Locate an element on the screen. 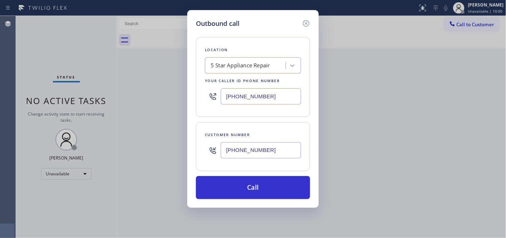 The height and width of the screenshot is (238, 506). button: Call is located at coordinates (253, 188).